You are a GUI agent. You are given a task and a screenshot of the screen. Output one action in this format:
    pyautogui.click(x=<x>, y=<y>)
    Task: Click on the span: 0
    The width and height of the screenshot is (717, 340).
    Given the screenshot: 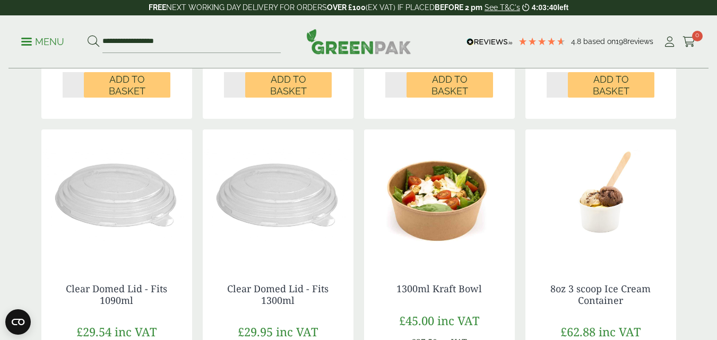 What is the action you would take?
    pyautogui.click(x=697, y=36)
    